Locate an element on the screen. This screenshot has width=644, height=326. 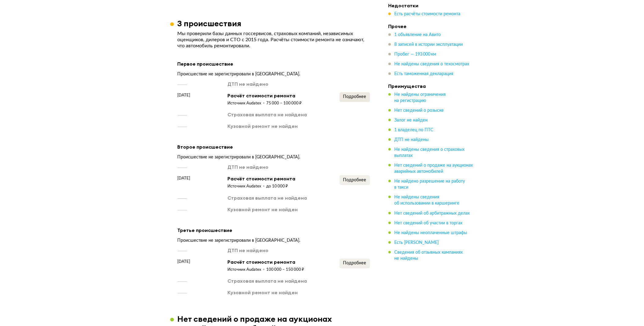
h4: Преимущества is located at coordinates (432, 86).